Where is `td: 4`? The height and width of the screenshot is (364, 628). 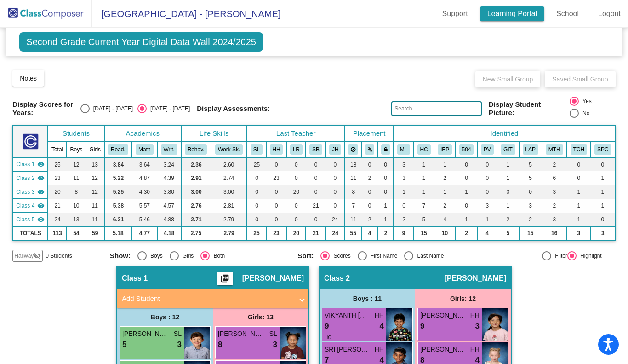 td: 4 is located at coordinates (445, 219).